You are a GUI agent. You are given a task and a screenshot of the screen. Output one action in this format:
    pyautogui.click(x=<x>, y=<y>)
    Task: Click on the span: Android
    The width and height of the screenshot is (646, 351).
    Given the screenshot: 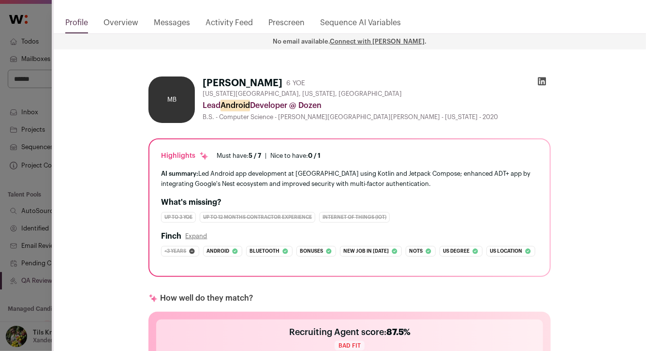 What is the action you would take?
    pyautogui.click(x=218, y=251)
    